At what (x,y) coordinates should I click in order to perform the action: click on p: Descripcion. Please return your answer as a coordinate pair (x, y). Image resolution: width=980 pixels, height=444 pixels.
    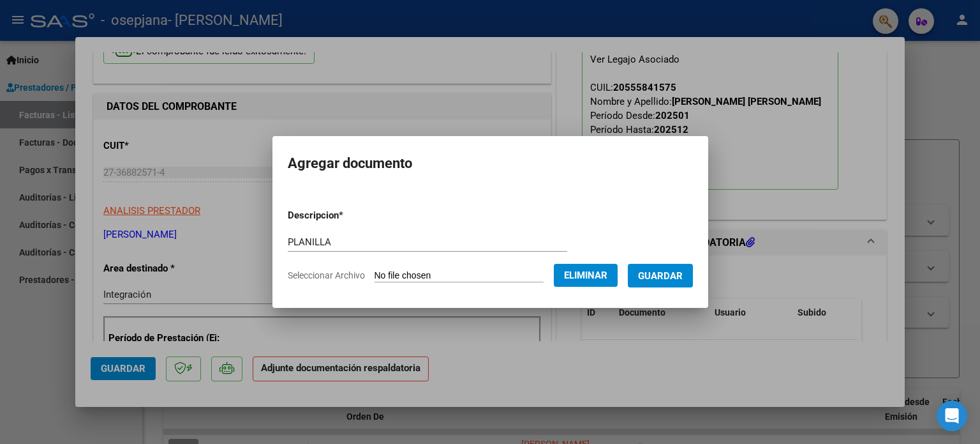
    Looking at the image, I should click on (349, 215).